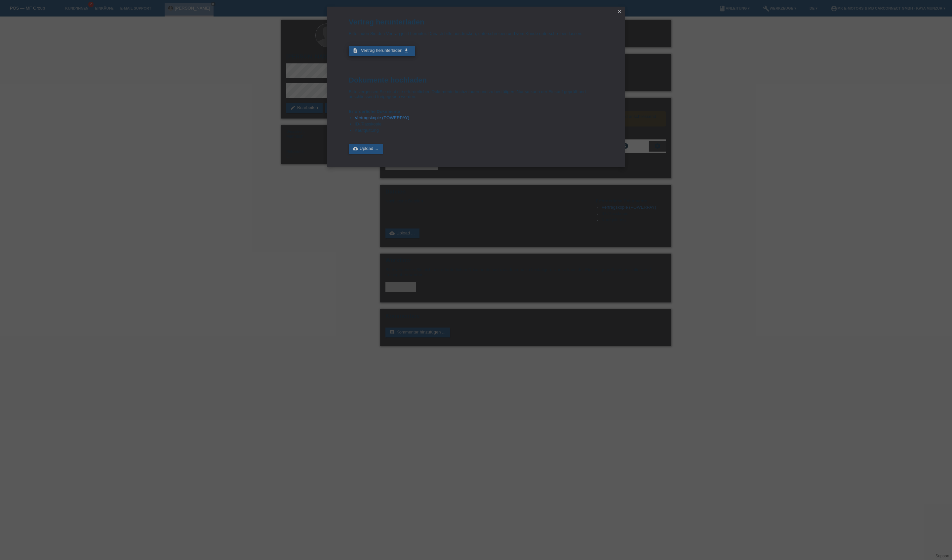 This screenshot has width=952, height=560. Describe the element at coordinates (476, 80) in the screenshot. I see `h1: Dokumente hochladen` at that location.